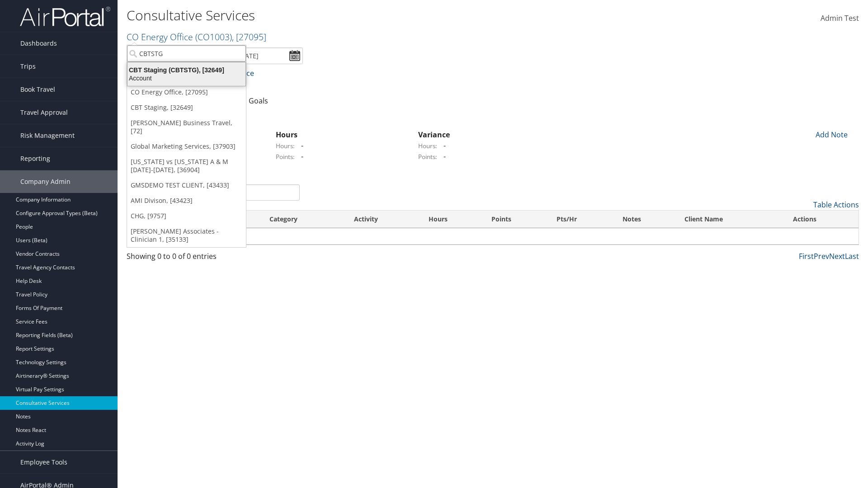 This screenshot has height=488, width=868. Describe the element at coordinates (821, 219) in the screenshot. I see `th: Actions` at that location.